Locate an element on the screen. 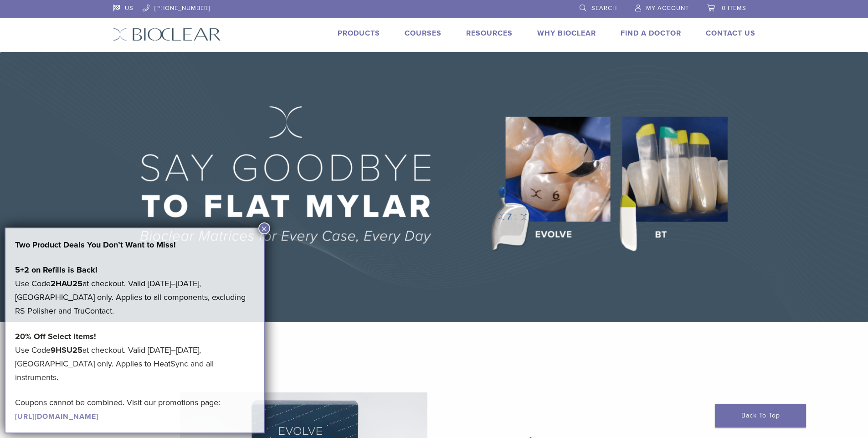 This screenshot has width=868, height=438. strong: 5+2 on Refills is Back! is located at coordinates (56, 270).